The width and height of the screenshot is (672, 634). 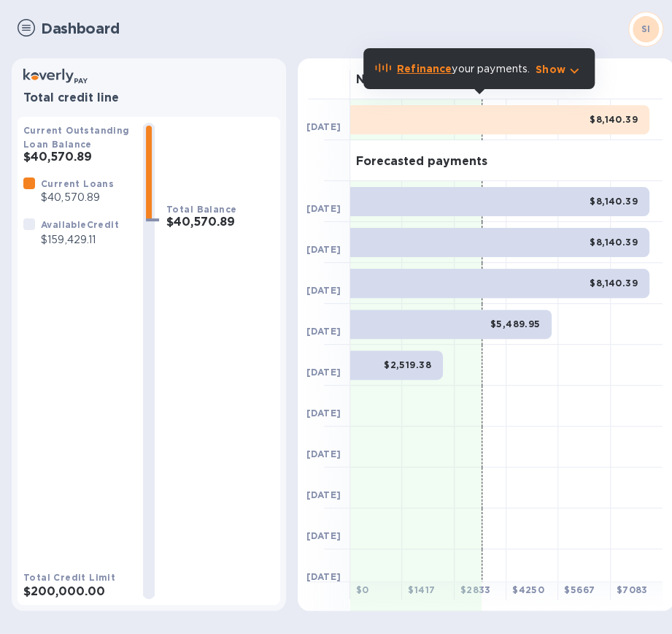 What do you see at coordinates (80, 239) in the screenshot?
I see `p: $159,429.11` at bounding box center [80, 239].